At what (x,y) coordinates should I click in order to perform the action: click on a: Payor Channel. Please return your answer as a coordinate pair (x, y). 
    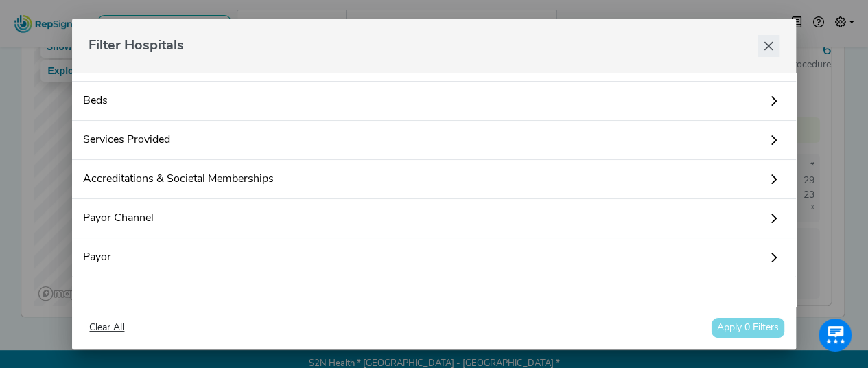
    Looking at the image, I should click on (434, 219).